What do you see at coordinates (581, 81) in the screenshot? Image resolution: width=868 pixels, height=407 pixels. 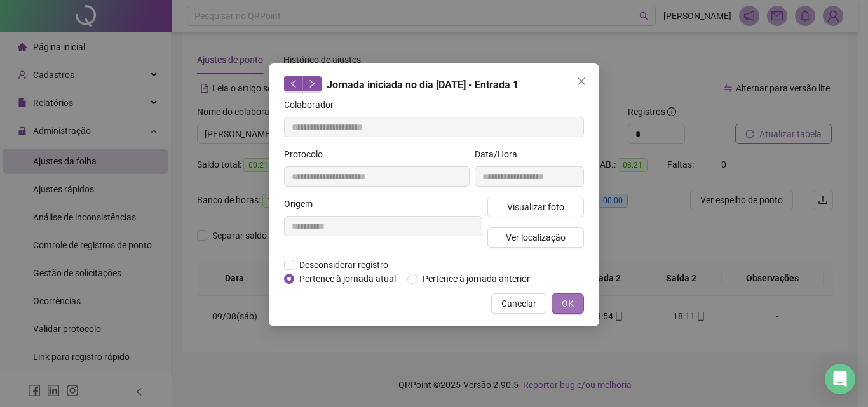 I see `span: close` at bounding box center [581, 81].